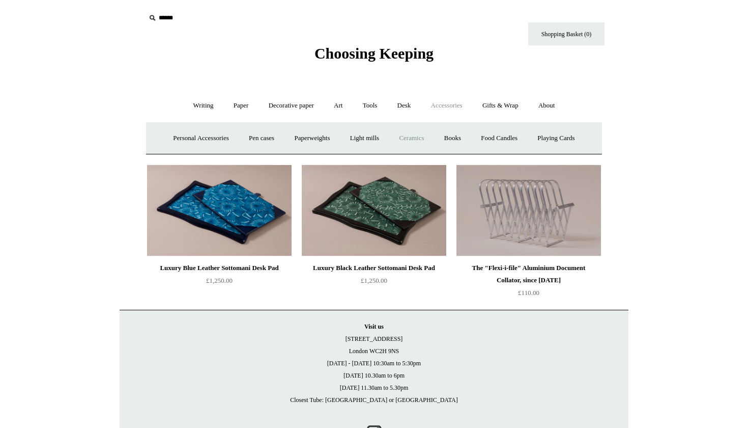 The height and width of the screenshot is (428, 748). I want to click on a: Desk, so click(404, 105).